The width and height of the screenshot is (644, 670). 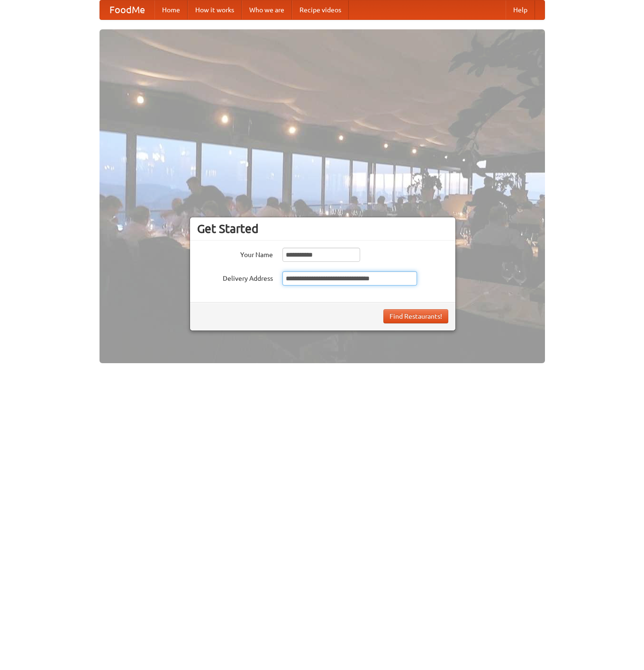 I want to click on button: Find Restaurants!, so click(x=416, y=316).